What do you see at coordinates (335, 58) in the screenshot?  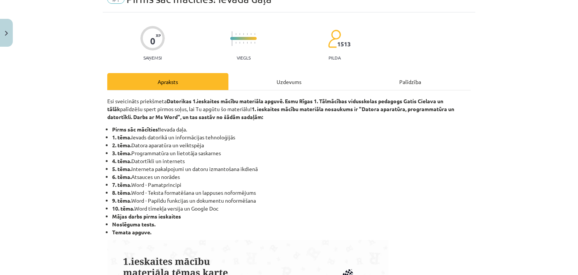 I see `p: pilda` at bounding box center [335, 58].